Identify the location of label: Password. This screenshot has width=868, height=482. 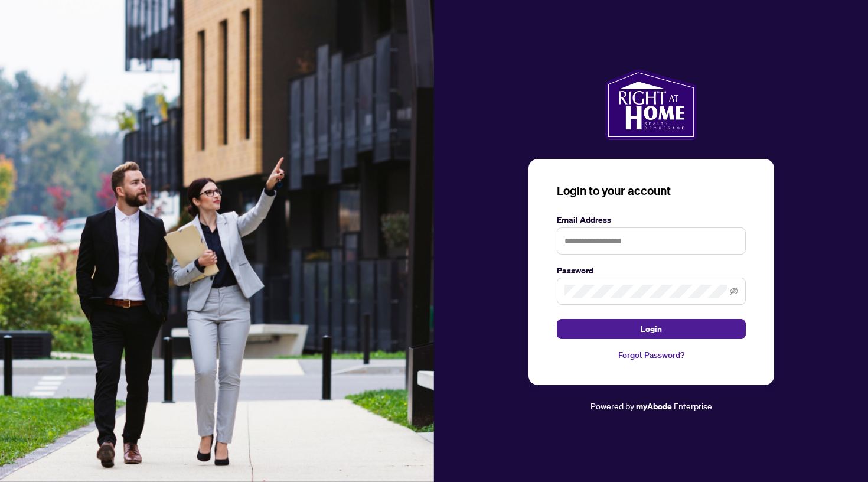
(651, 271).